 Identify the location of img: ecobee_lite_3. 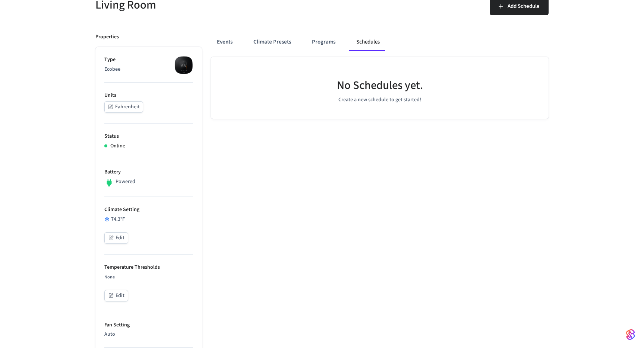
(184, 65).